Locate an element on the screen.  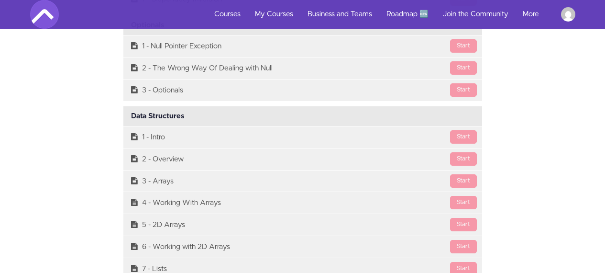
a: Start3 - Optionals is located at coordinates (303, 90).